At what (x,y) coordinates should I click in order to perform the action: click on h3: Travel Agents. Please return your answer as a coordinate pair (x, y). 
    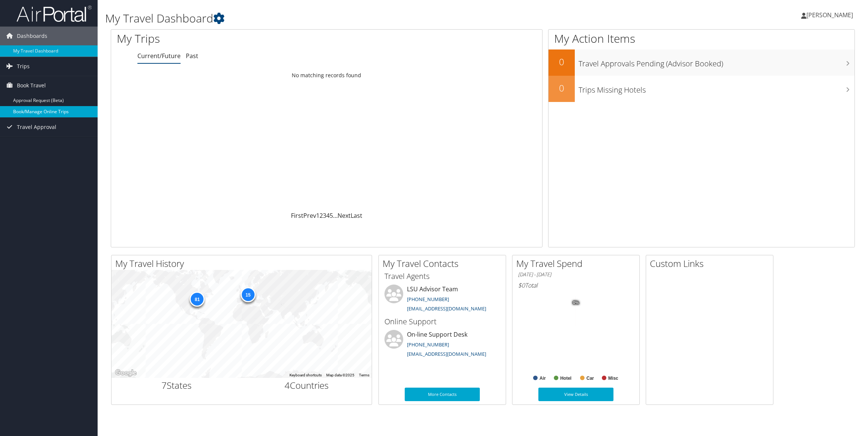
    Looking at the image, I should click on (442, 277).